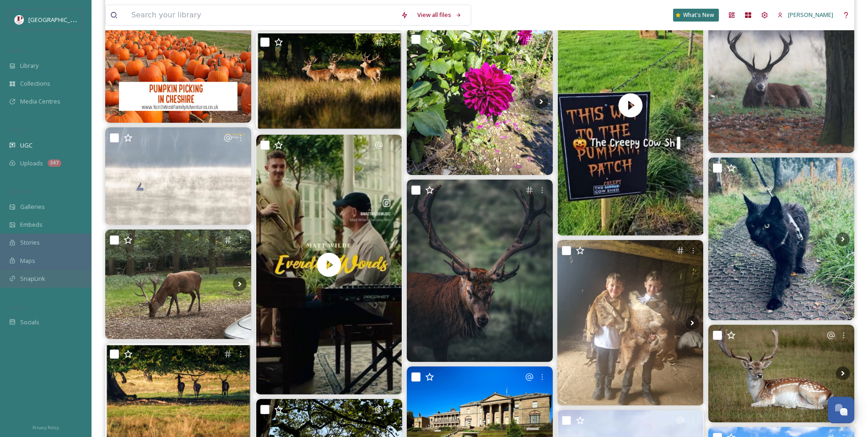 The width and height of the screenshot is (868, 437). What do you see at coordinates (35, 83) in the screenshot?
I see `span: Collections` at bounding box center [35, 83].